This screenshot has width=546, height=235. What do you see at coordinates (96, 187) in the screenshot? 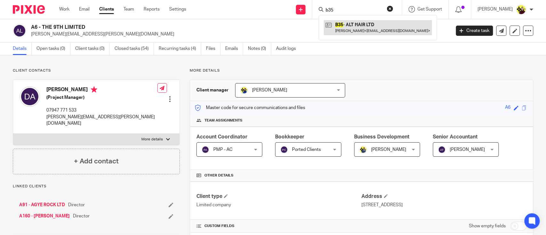
I see `p: Linked clients` at bounding box center [96, 187].